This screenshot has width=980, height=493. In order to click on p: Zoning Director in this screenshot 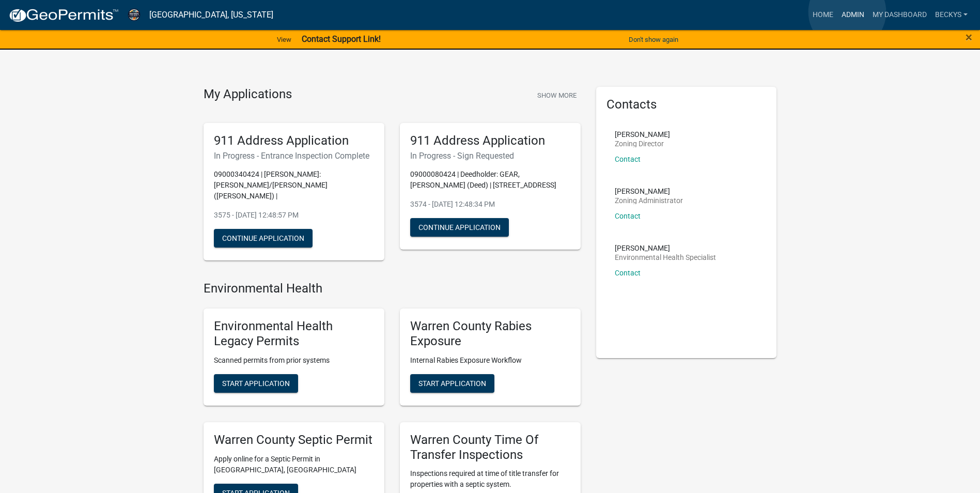, I will do `click(643, 144)`.